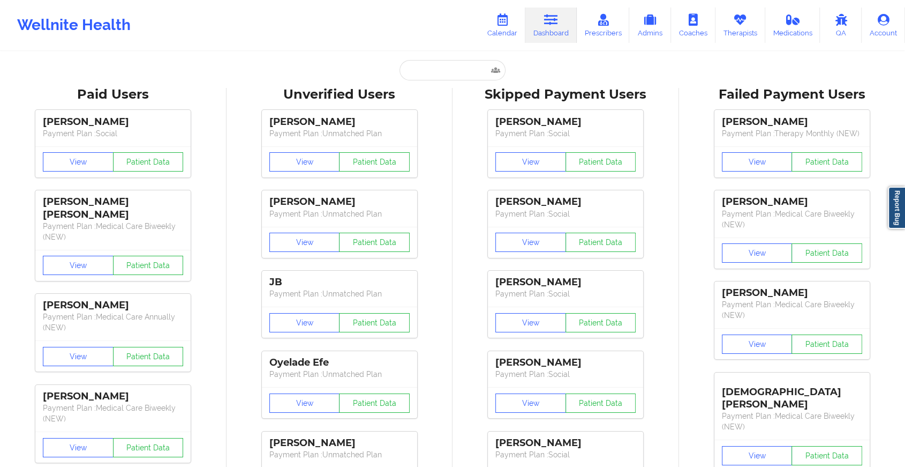 The width and height of the screenshot is (905, 467). I want to click on a: Coaches, so click(693, 25).